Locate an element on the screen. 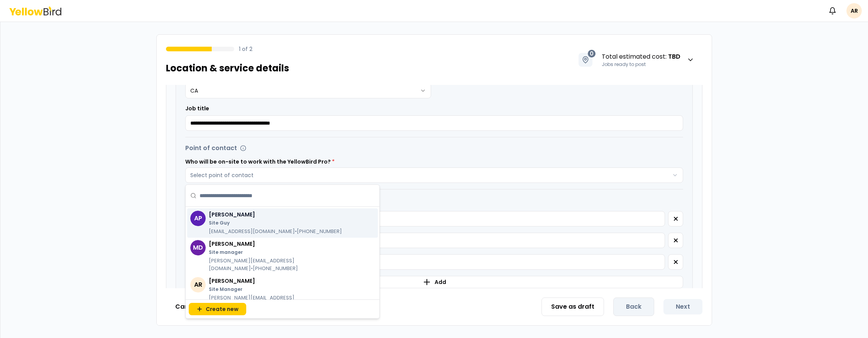 The width and height of the screenshot is (868, 338). button: Select point of contact is located at coordinates (434, 175).